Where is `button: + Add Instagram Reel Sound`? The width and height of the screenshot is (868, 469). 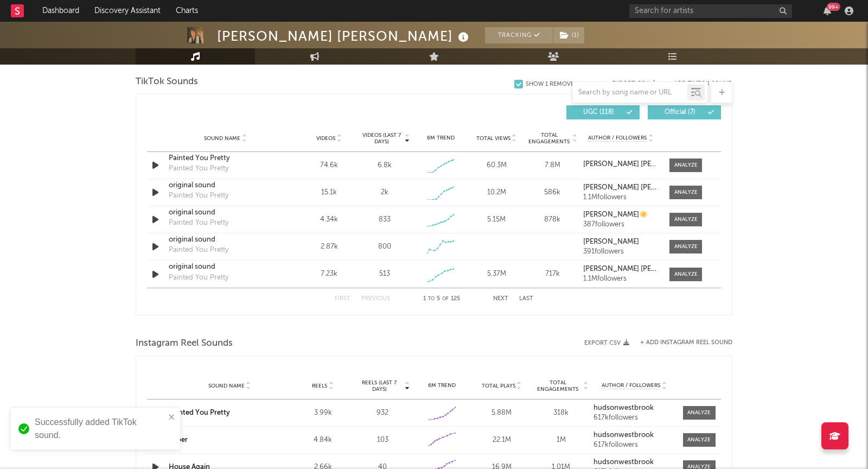
button: + Add Instagram Reel Sound is located at coordinates (687, 343).